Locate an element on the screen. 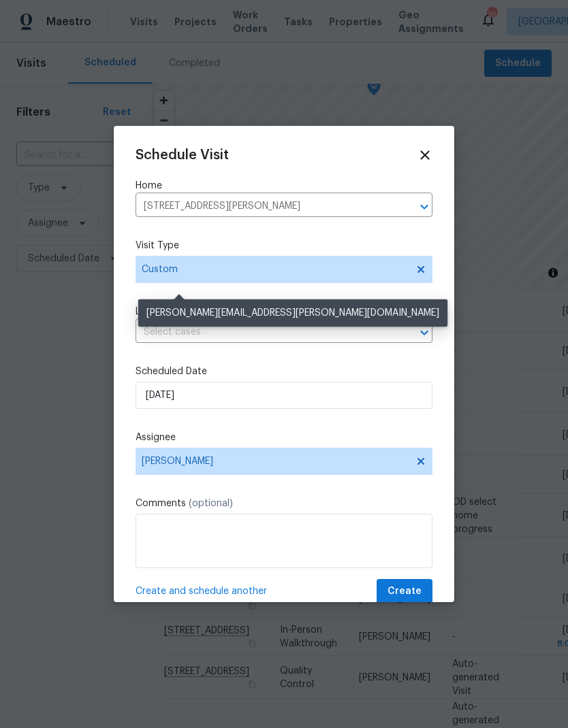  label: Comments is located at coordinates (284, 504).